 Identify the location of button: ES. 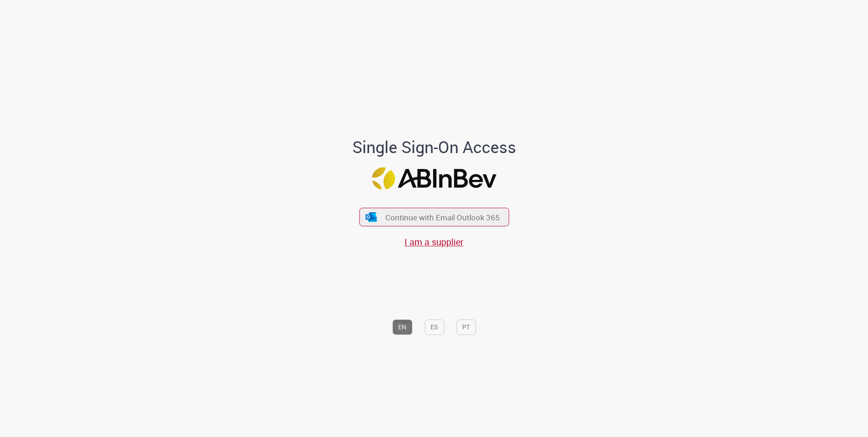
(434, 327).